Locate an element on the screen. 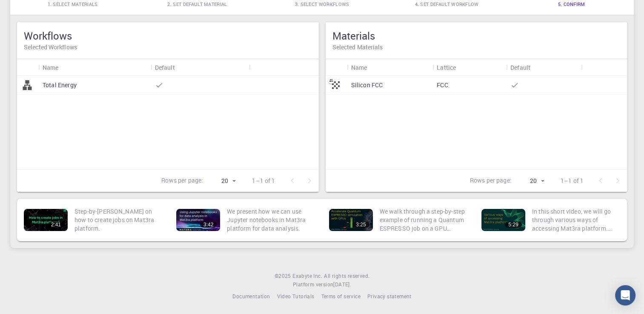  a: 3:42We present how we can use Jupyter notebooks in Mat3ra platform for data analysis. is located at coordinates (245, 220).